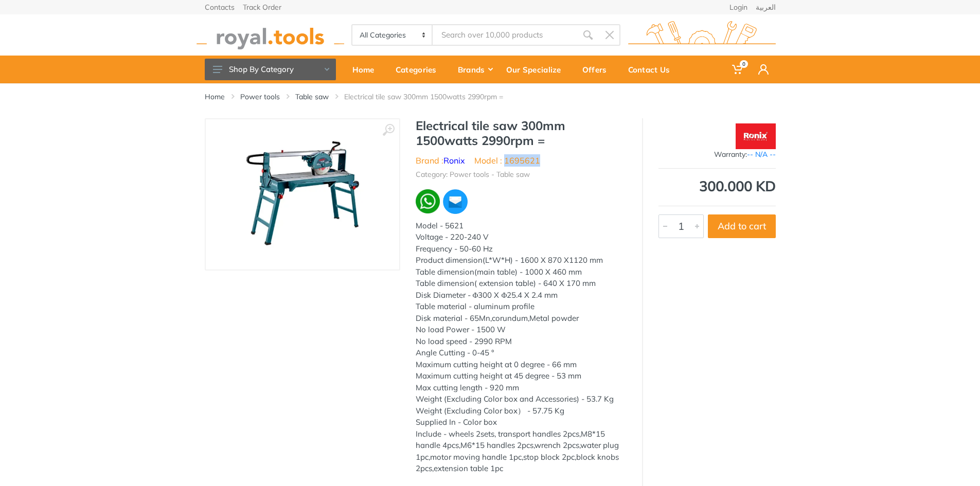 This screenshot has width=980, height=486. I want to click on div: Model - 5621, so click(521, 226).